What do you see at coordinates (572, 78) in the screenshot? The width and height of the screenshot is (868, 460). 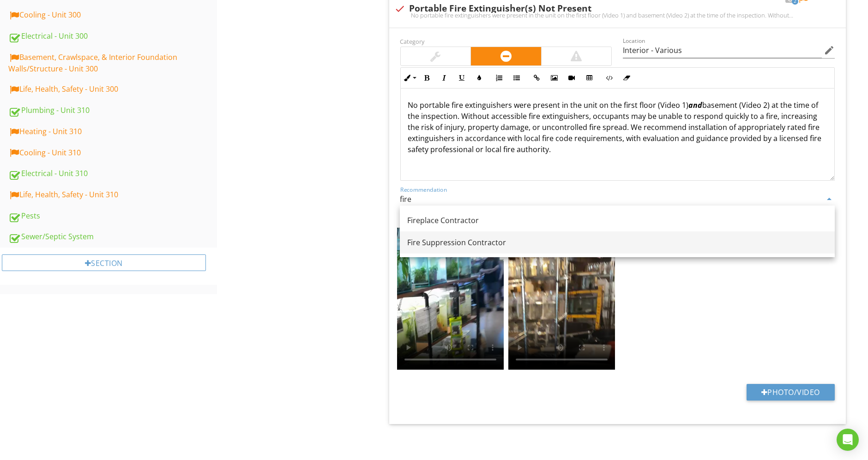 I see `button: Insert Video` at bounding box center [572, 78].